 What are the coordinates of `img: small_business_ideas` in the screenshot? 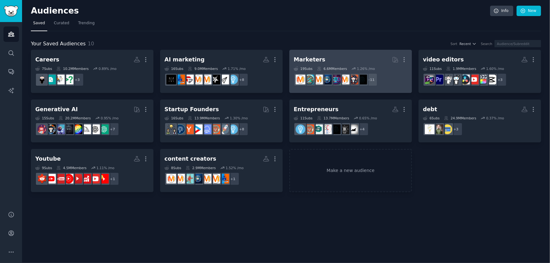 It's located at (318, 129).